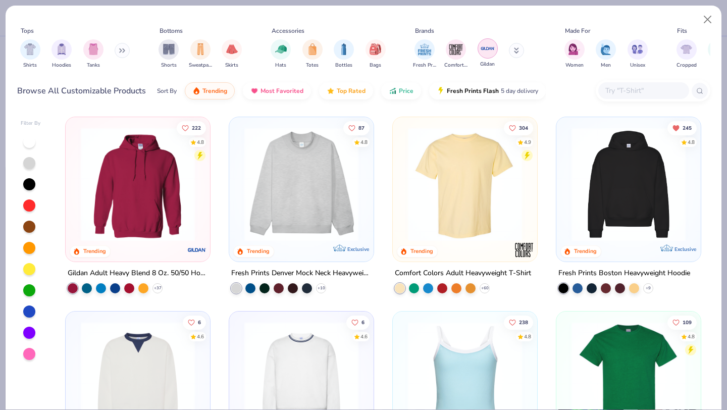  What do you see at coordinates (524, 322) in the screenshot?
I see `span: 238` at bounding box center [524, 322].